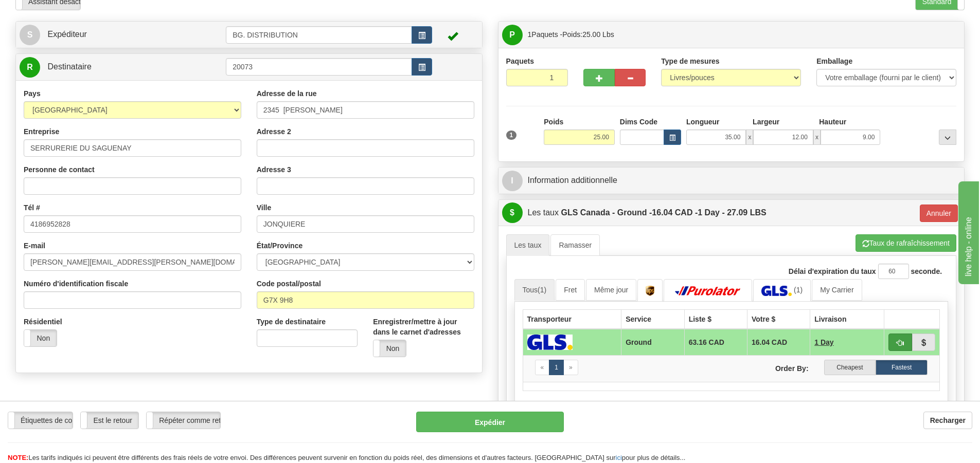 The height and width of the screenshot is (463, 980). I want to click on a: My Carrier, so click(837, 290).